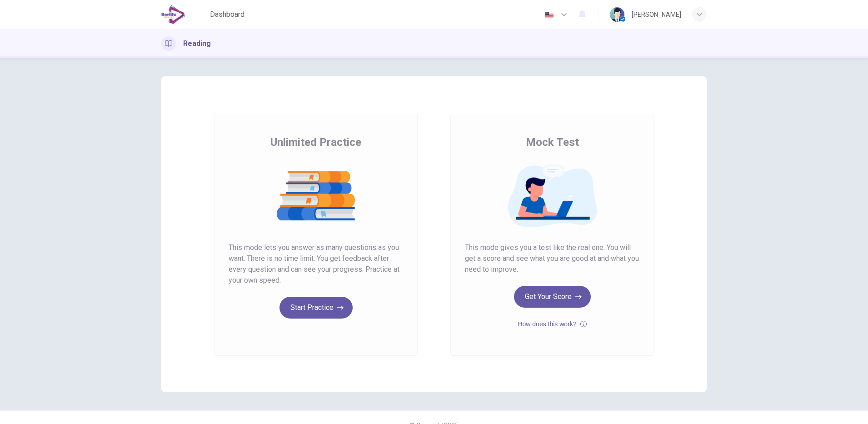 This screenshot has height=424, width=868. What do you see at coordinates (549, 14) in the screenshot?
I see `img: en` at bounding box center [549, 14].